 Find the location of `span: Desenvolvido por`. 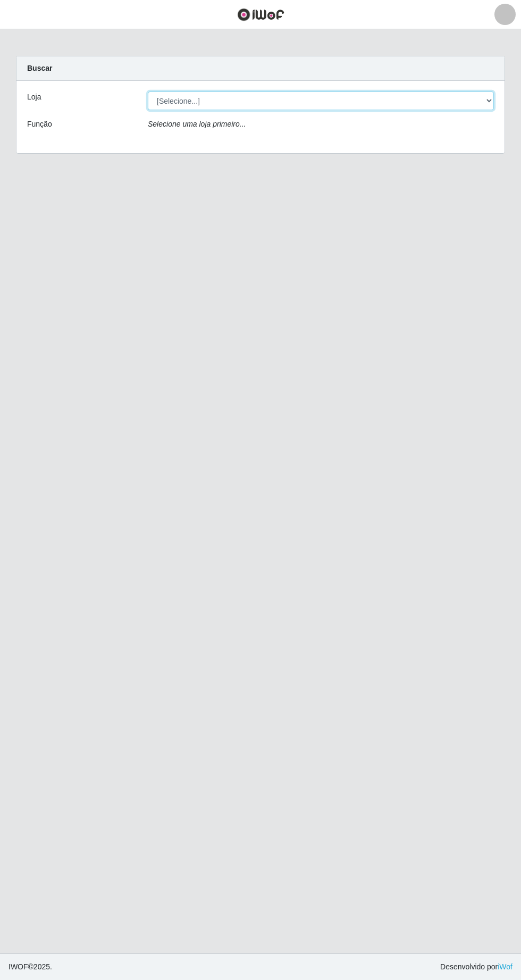

span: Desenvolvido por is located at coordinates (477, 967).